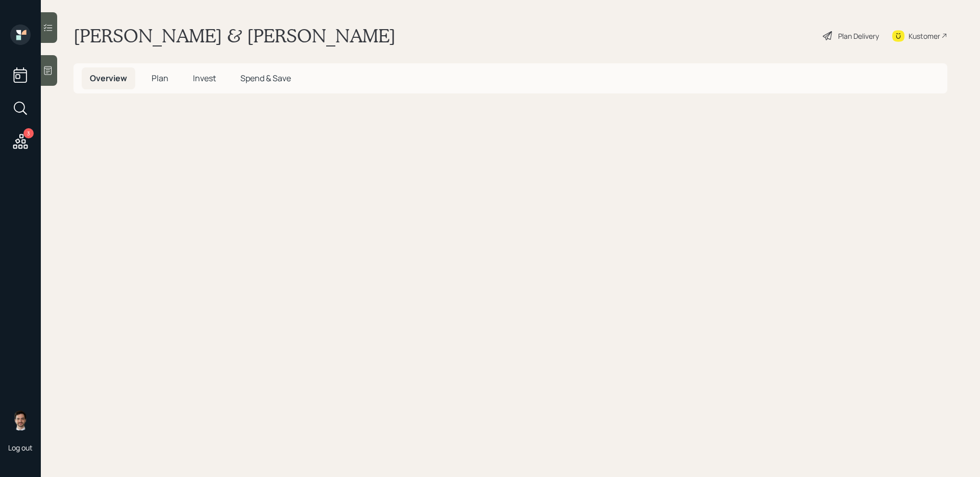  What do you see at coordinates (265, 78) in the screenshot?
I see `span: Spend & Save` at bounding box center [265, 78].